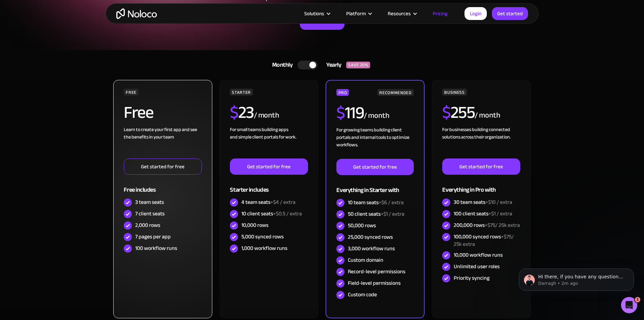 This screenshot has height=320, width=644. I want to click on div: 2,000 rows, so click(148, 225).